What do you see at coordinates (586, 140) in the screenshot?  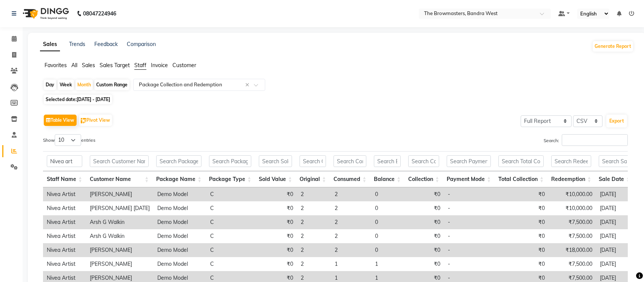 I see `label: Search:` at bounding box center [586, 140].